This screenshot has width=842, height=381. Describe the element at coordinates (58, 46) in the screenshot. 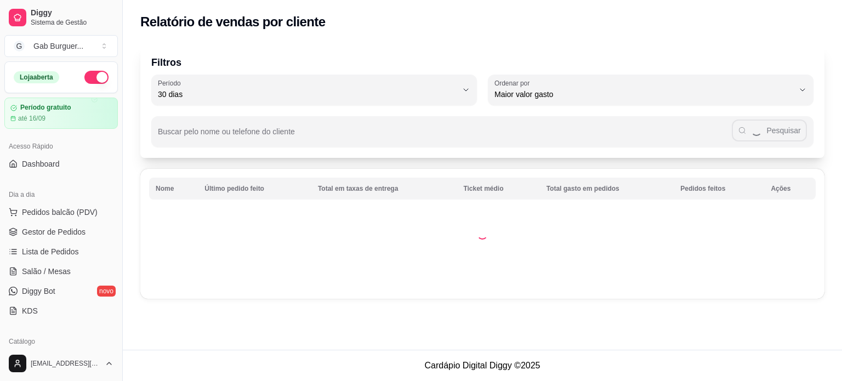

I see `div: Gab Burguer ...` at that location.